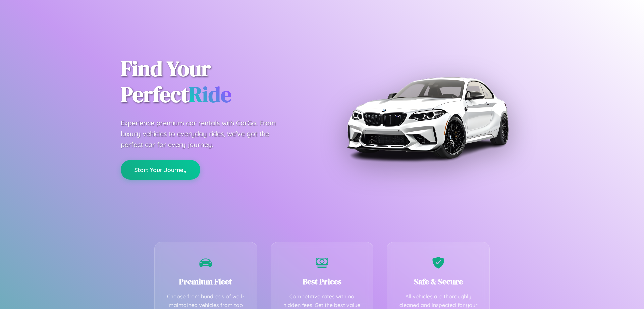 The width and height of the screenshot is (644, 309). Describe the element at coordinates (428, 118) in the screenshot. I see `img: Premium BMW car rental vehicle` at that location.